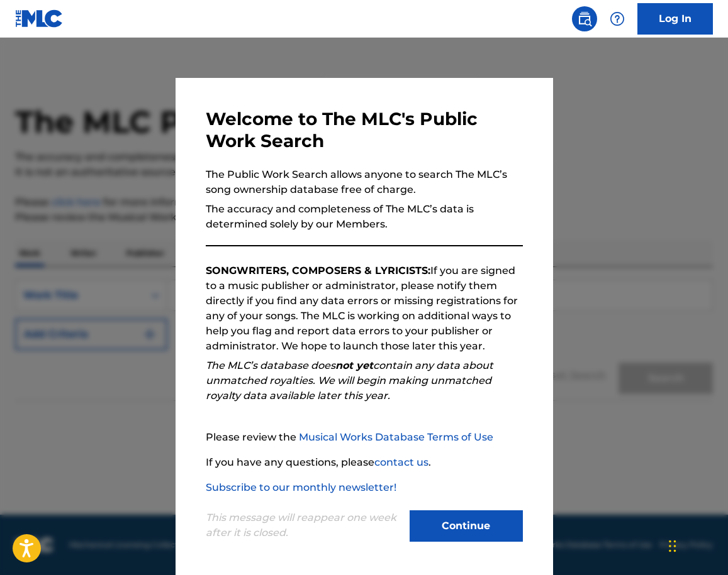 This screenshot has width=728, height=575. I want to click on a: Public Search, so click(584, 19).